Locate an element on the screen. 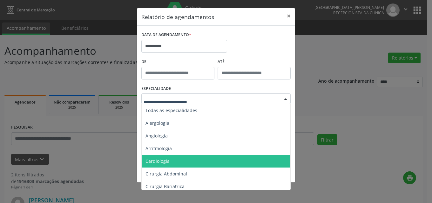 Image resolution: width=432 pixels, height=203 pixels. span: Arritmologia is located at coordinates (158, 149).